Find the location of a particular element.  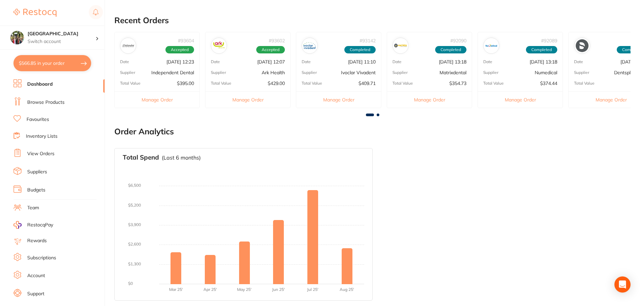

p: Ivoclar Vivadent is located at coordinates (358, 73).